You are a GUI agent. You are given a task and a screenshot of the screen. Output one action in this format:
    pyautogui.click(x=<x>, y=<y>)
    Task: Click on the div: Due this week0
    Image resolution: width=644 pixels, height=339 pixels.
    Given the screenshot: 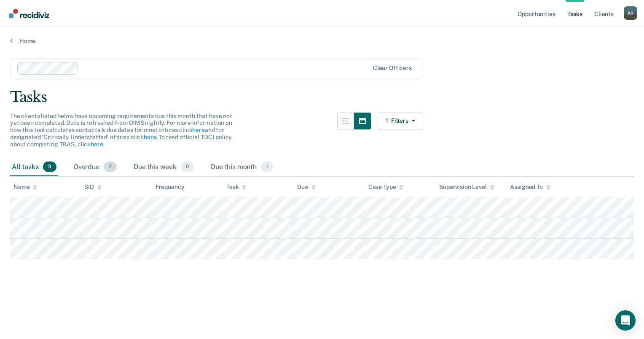 What is the action you would take?
    pyautogui.click(x=164, y=167)
    